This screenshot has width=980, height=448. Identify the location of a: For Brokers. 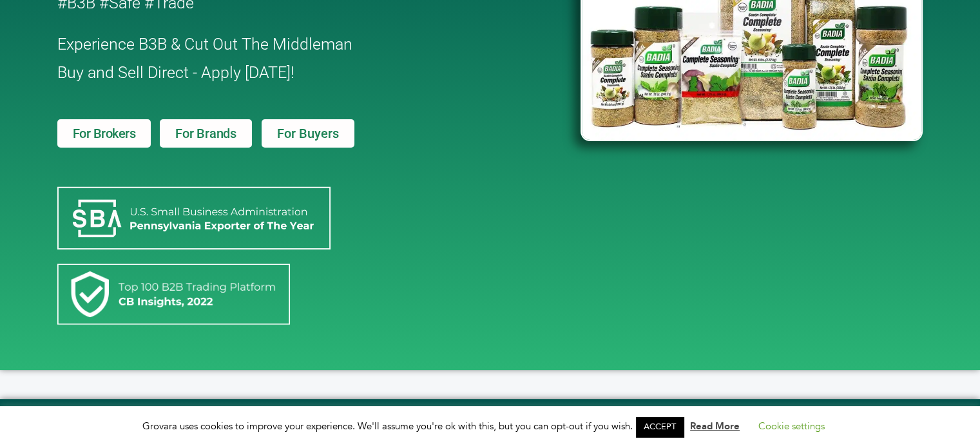
(105, 134).